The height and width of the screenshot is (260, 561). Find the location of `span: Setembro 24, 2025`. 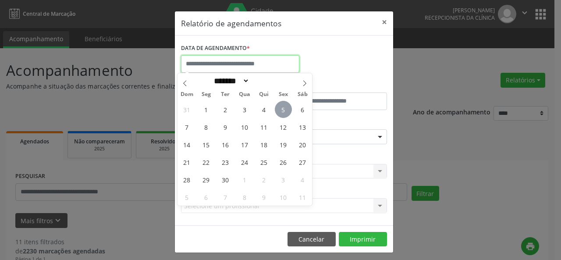

span: Setembro 24, 2025 is located at coordinates (245, 162).